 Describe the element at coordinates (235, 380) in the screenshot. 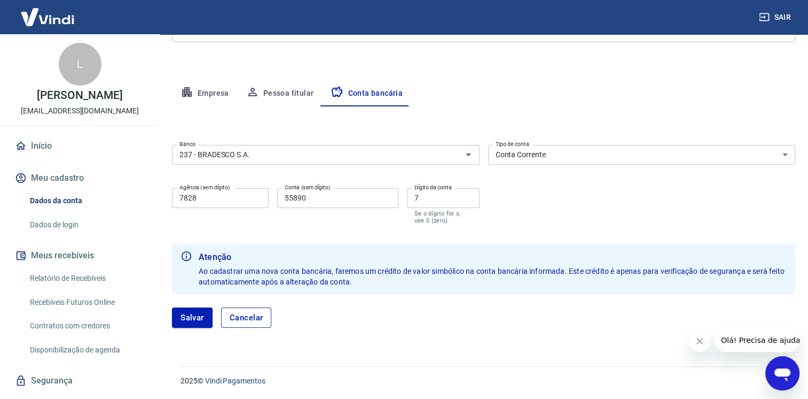

I see `a: Vindi Pagamentos` at that location.